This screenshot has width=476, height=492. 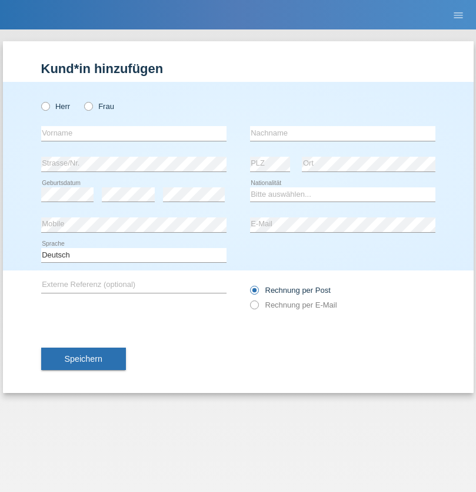 What do you see at coordinates (254, 293) in the screenshot?
I see `input: Rechnung per Post` at bounding box center [254, 293].